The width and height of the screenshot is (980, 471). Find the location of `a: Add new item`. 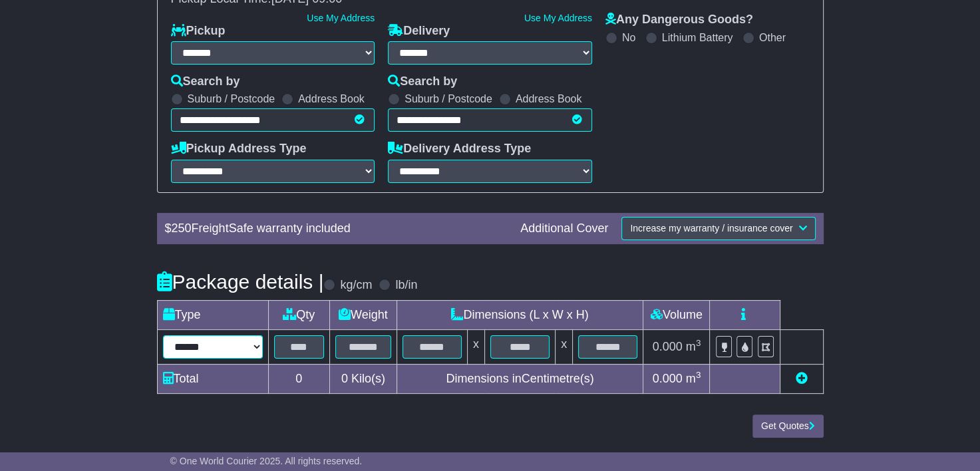

a: Add new item is located at coordinates (802, 379).